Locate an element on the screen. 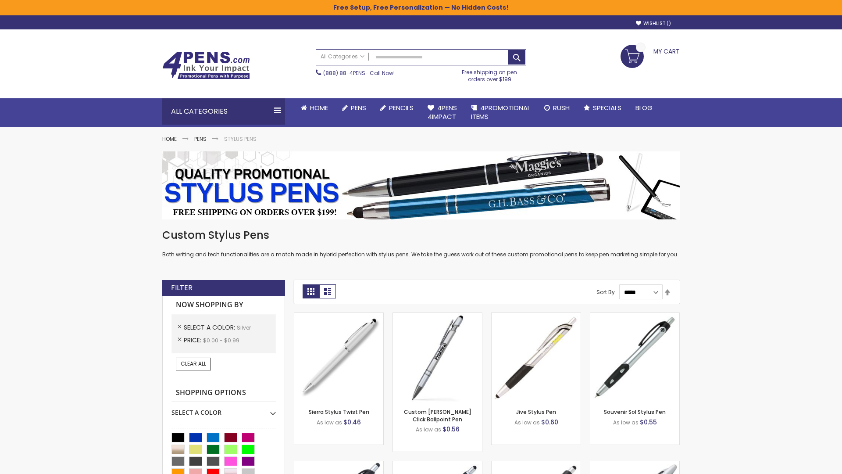 The height and width of the screenshot is (474, 842). a: (888) 88-4PENS is located at coordinates (344, 73).